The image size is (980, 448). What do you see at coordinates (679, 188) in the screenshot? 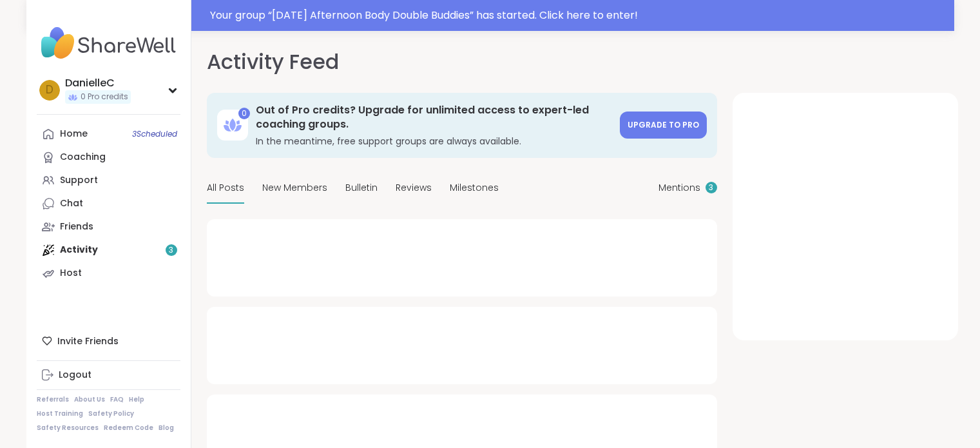
I see `span: Mentions` at bounding box center [679, 188].